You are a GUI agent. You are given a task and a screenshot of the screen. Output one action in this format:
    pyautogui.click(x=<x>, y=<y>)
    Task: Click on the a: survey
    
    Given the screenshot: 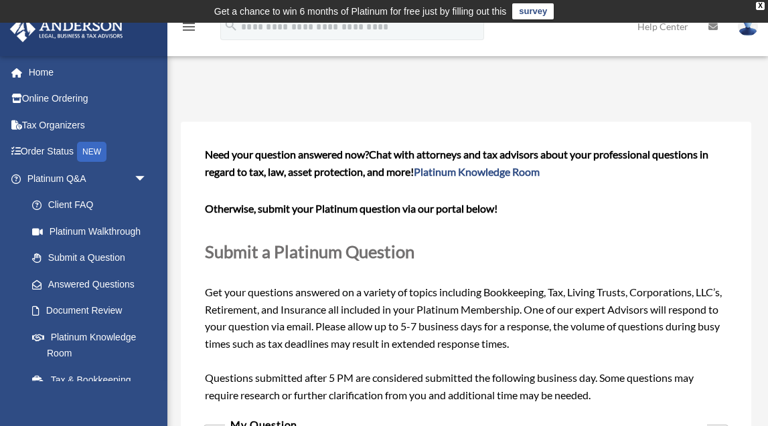 What is the action you would take?
    pyautogui.click(x=533, y=11)
    